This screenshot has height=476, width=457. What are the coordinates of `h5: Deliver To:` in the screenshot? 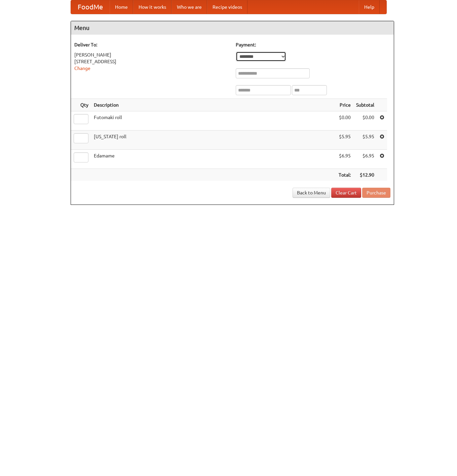 It's located at (152, 45).